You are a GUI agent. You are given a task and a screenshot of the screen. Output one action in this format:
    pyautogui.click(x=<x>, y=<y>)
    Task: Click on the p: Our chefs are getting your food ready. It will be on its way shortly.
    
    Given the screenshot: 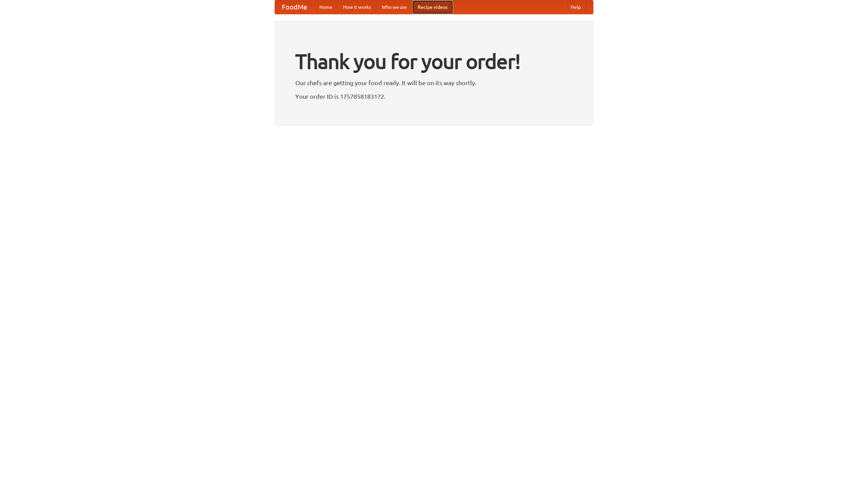 What is the action you would take?
    pyautogui.click(x=434, y=83)
    